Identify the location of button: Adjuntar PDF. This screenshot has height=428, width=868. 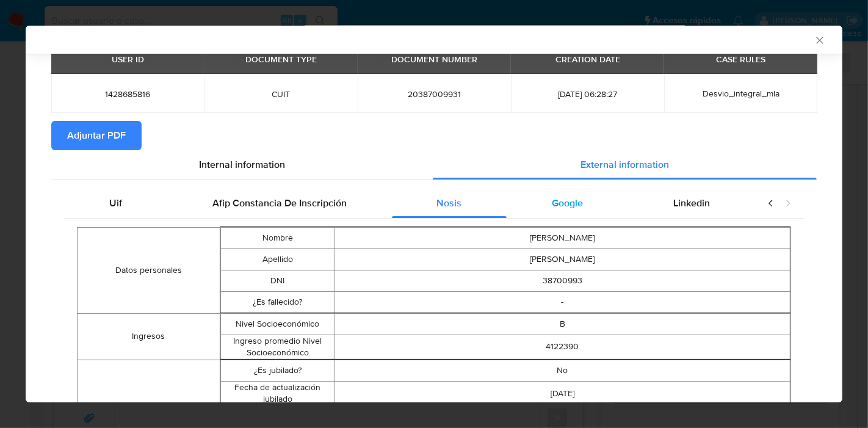
(97, 136).